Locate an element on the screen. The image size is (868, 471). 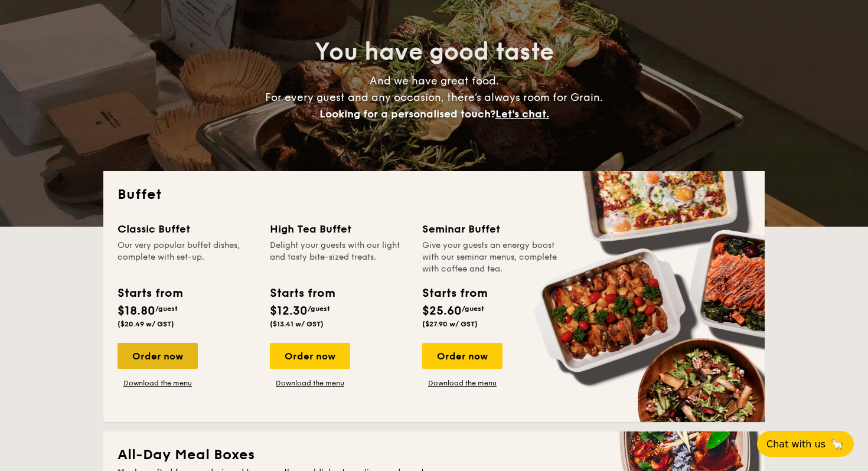
span: And we have great food. For every guest and any occasion, there’s always room for Grain. is located at coordinates (434, 98).